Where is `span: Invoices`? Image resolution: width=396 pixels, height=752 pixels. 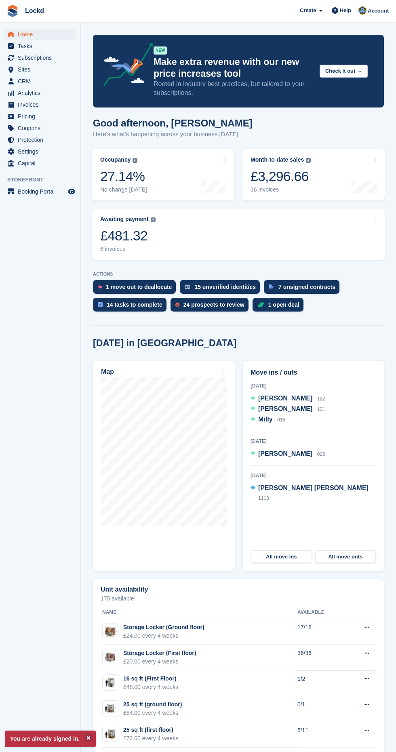
span: Invoices is located at coordinates (42, 105).